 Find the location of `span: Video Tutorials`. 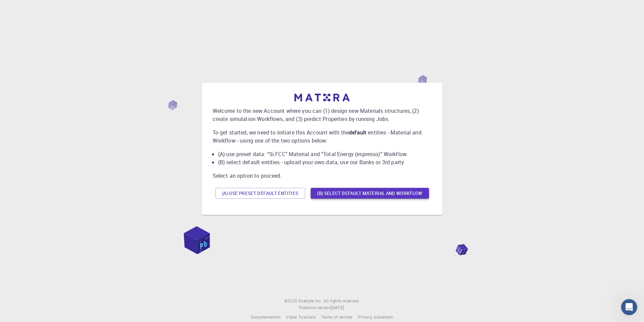

span: Video Tutorials is located at coordinates (301, 317).